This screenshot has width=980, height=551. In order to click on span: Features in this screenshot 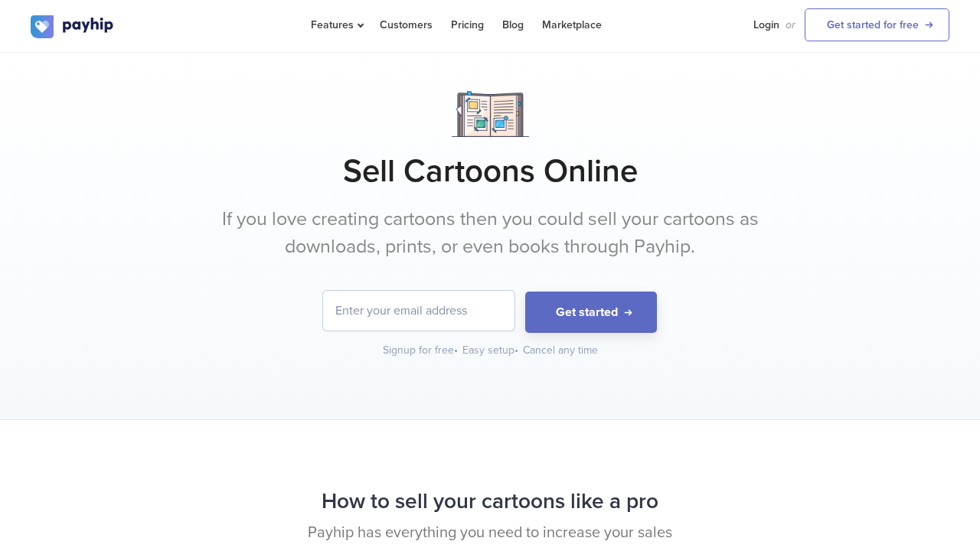, I will do `click(336, 25)`.